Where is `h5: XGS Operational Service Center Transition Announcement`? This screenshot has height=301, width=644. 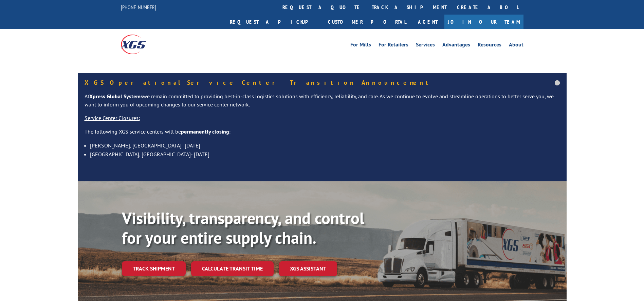
h5: XGS Operational Service Center Transition Announcement is located at coordinates (322, 83).